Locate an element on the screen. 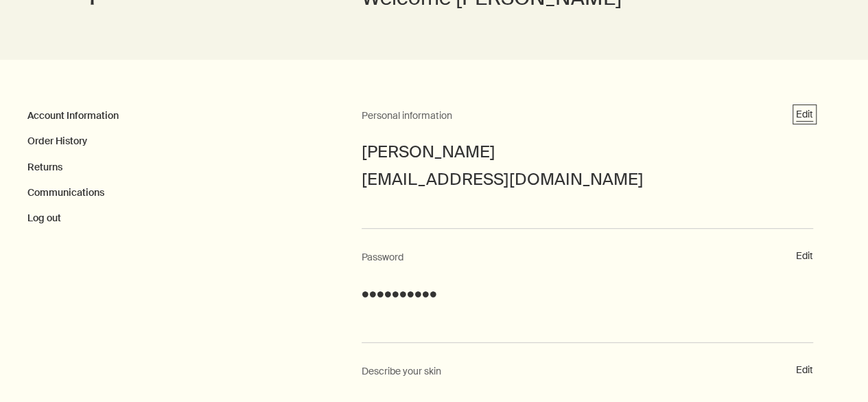 Image resolution: width=868 pixels, height=402 pixels. h2: Describe your skin is located at coordinates (570, 371).